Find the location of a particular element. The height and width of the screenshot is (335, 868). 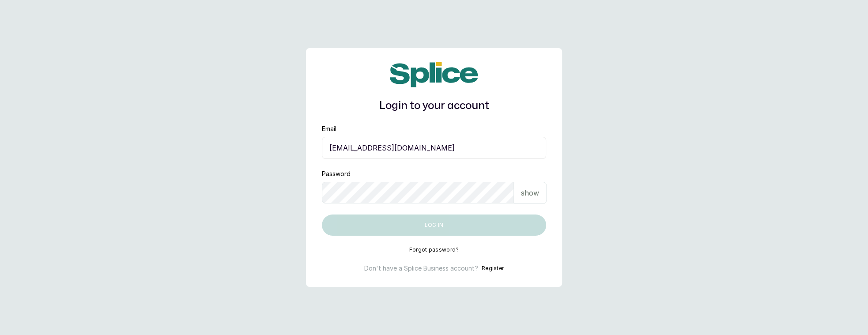

label: Password is located at coordinates (335, 173).